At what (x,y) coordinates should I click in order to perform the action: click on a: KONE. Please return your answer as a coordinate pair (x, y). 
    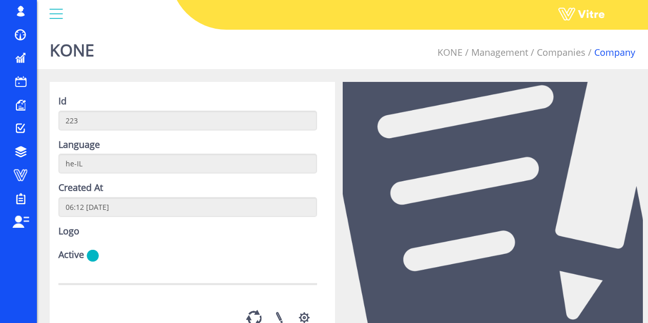
    Looking at the image, I should click on (450, 52).